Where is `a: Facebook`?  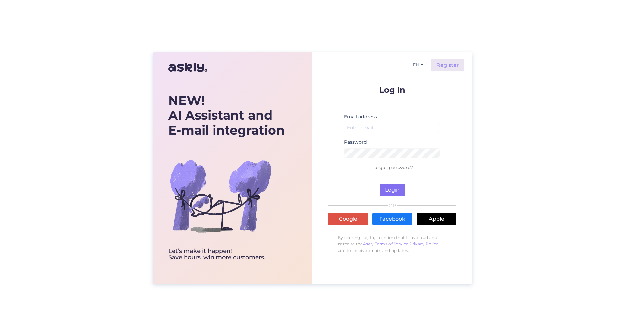
a: Facebook is located at coordinates (392, 219).